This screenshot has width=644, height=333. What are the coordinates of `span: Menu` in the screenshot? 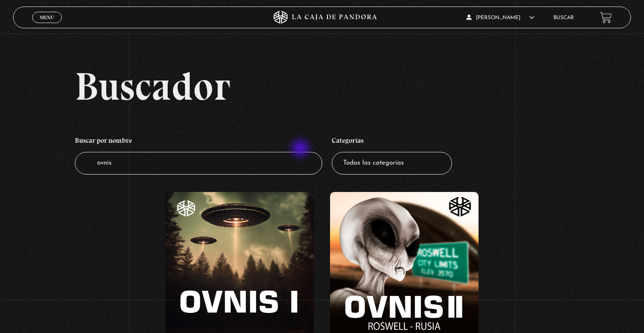 It's located at (47, 18).